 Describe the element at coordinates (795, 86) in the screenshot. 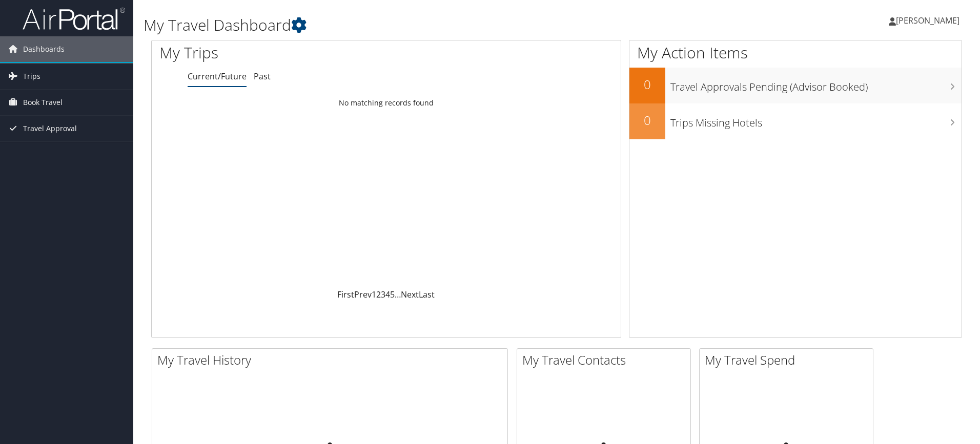

I see `a: 0Travel Approvals Pending (Advisor Booked)` at that location.